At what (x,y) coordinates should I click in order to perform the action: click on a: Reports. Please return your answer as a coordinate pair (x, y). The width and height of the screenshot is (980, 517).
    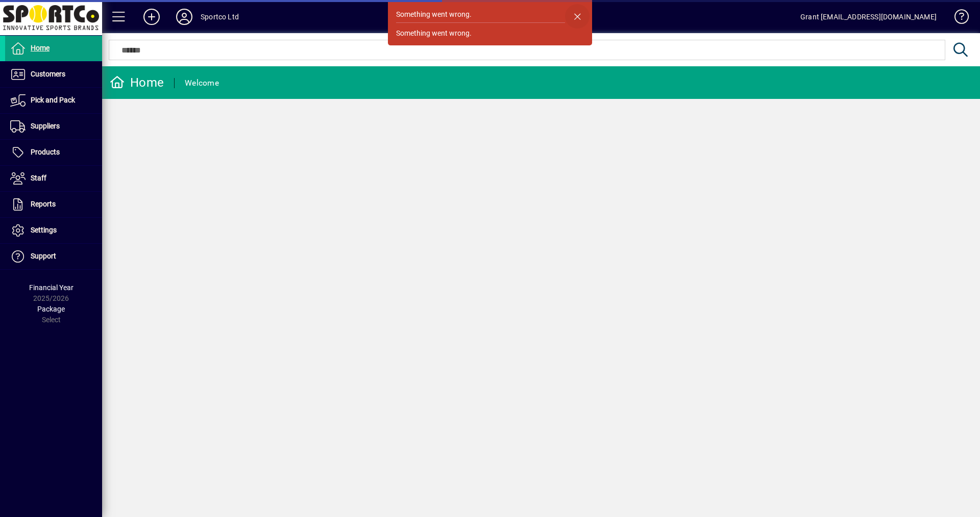
    Looking at the image, I should click on (54, 205).